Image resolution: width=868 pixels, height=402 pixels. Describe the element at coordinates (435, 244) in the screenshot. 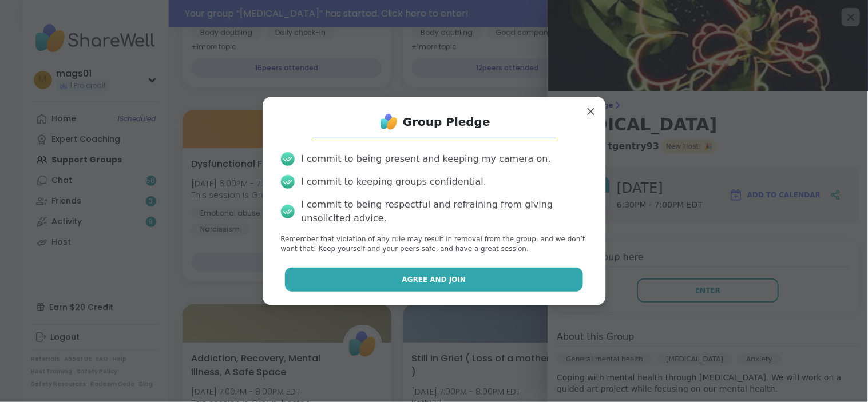

I see `p: Remember that violation of any rule may result in removal from the group, and we don’t want that!...` at that location.